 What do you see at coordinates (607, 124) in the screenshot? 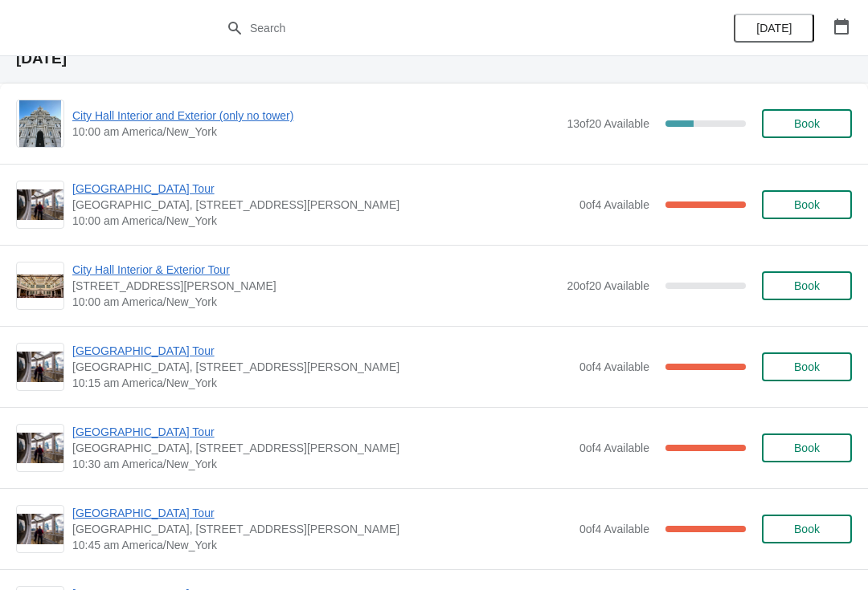
I see `span: 13 of 20 Available` at bounding box center [607, 124].